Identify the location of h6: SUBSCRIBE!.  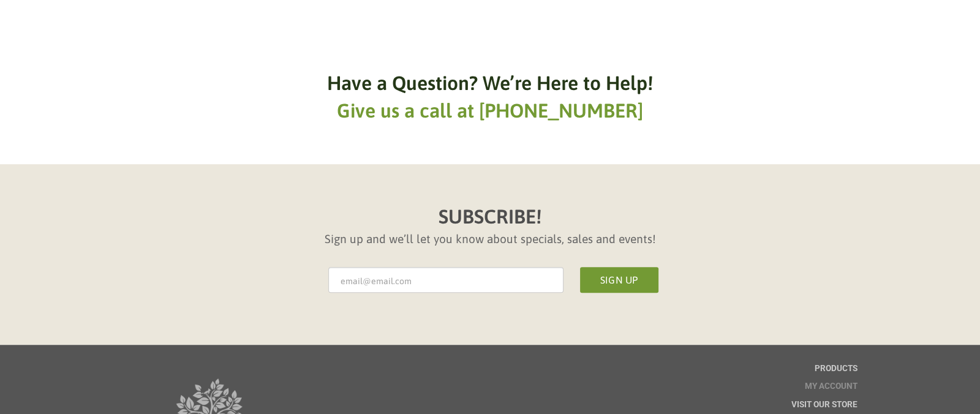
(490, 217).